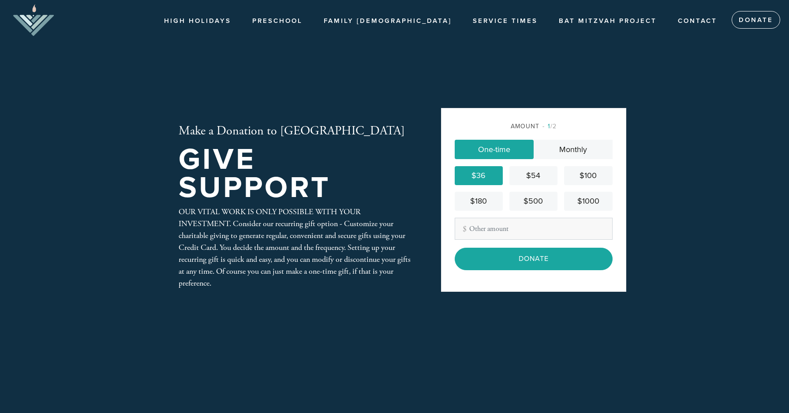 Image resolution: width=789 pixels, height=413 pixels. I want to click on span: 1, so click(549, 126).